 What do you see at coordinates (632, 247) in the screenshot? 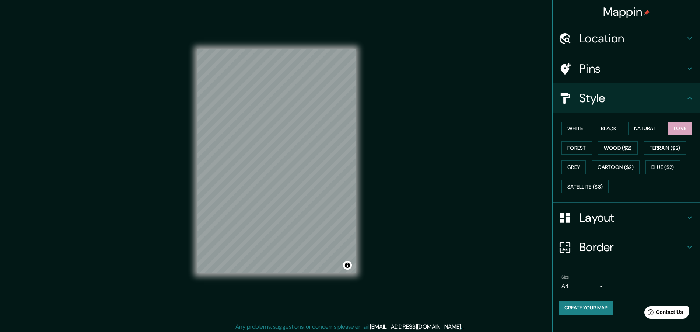
I see `h4: Border` at bounding box center [632, 247].